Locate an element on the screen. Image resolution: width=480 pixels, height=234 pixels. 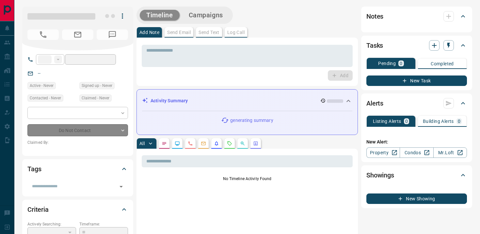
a: Condos is located at coordinates (416, 152).